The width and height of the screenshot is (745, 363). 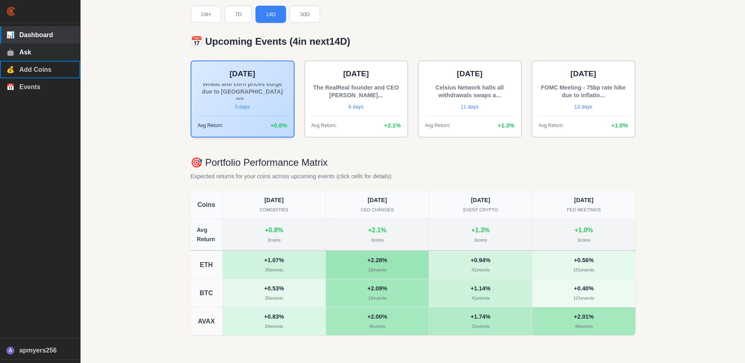 What do you see at coordinates (392, 125) in the screenshot?
I see `span: + 2.1 %` at bounding box center [392, 125].